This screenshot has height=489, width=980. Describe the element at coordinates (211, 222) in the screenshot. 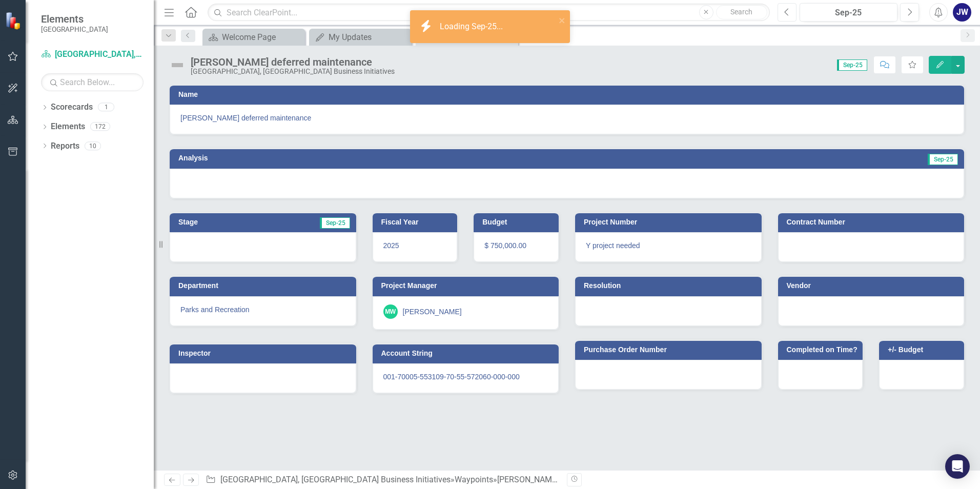

I see `h3: Stage` at that location.